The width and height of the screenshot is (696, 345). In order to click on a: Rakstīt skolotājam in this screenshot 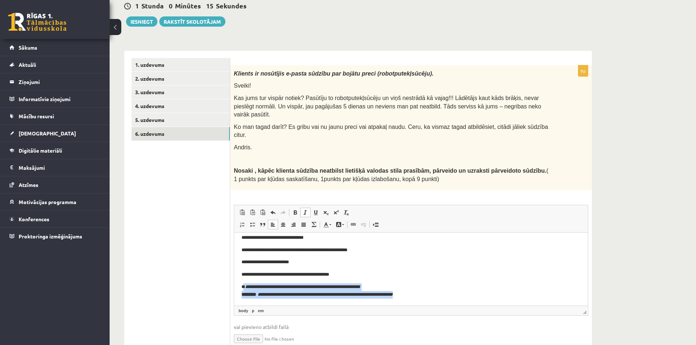, I will do `click(192, 22)`.